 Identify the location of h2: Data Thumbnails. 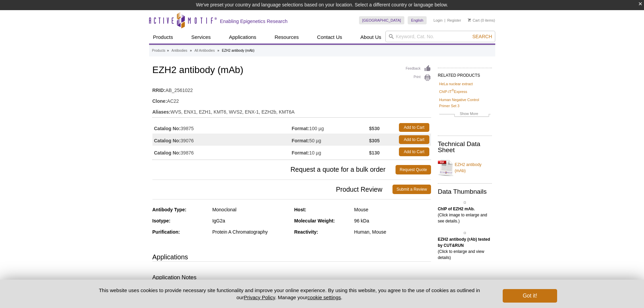
(465, 192).